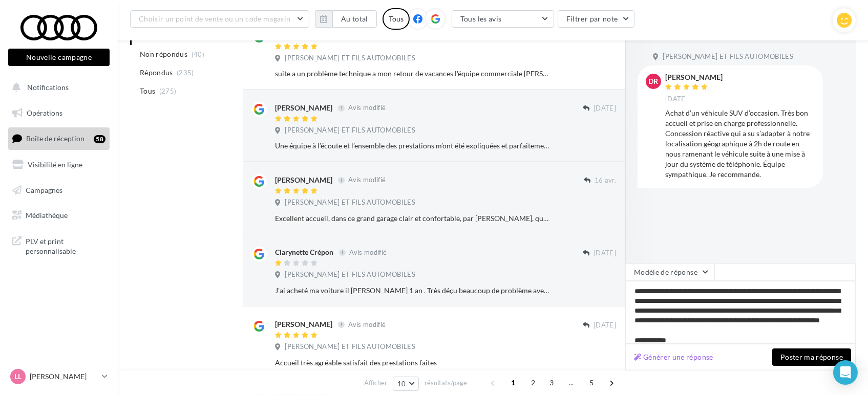  What do you see at coordinates (552, 383) in the screenshot?
I see `span: 3` at bounding box center [552, 383].